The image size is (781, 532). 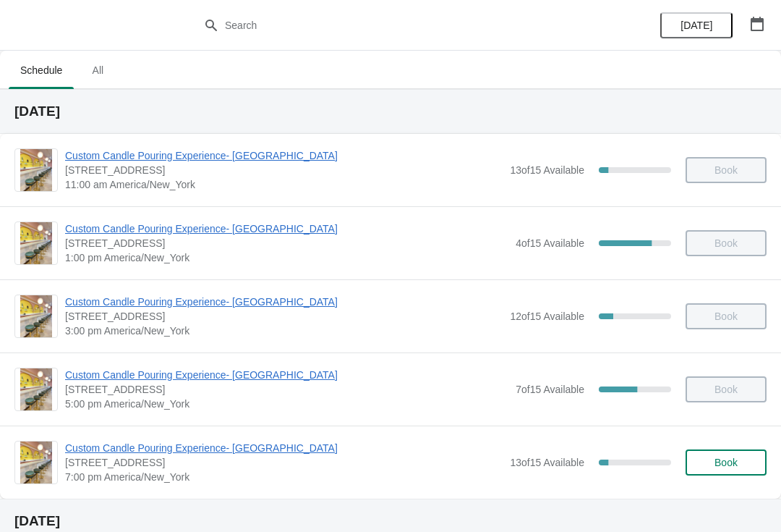 What do you see at coordinates (286, 257) in the screenshot?
I see `span: 1:00 pm America/New_York` at bounding box center [286, 257].